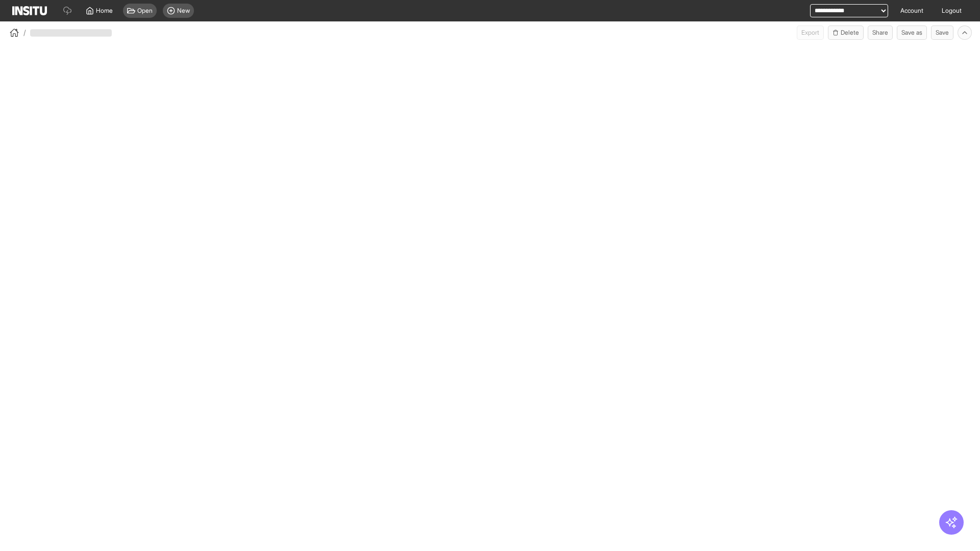  What do you see at coordinates (184, 11) in the screenshot?
I see `span: New` at bounding box center [184, 11].